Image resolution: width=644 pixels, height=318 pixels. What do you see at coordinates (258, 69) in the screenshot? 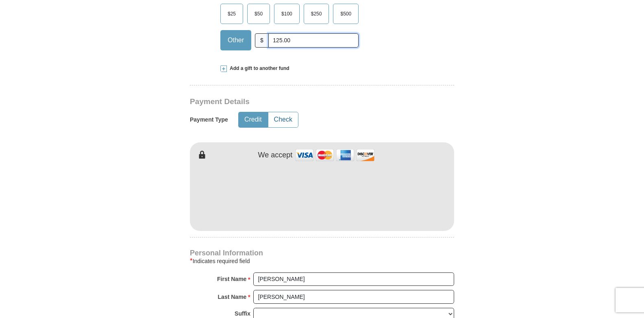
I see `span: Add a gift to another fund` at bounding box center [258, 69].